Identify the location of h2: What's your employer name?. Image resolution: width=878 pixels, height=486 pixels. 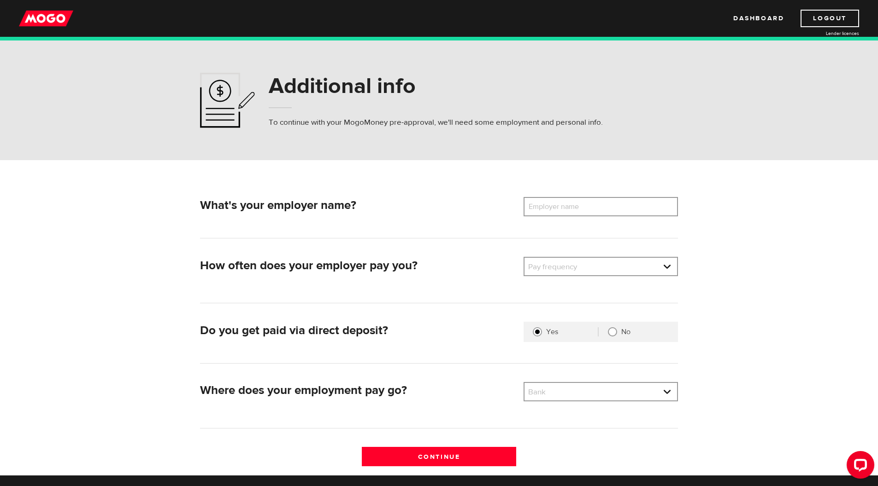
(358, 205).